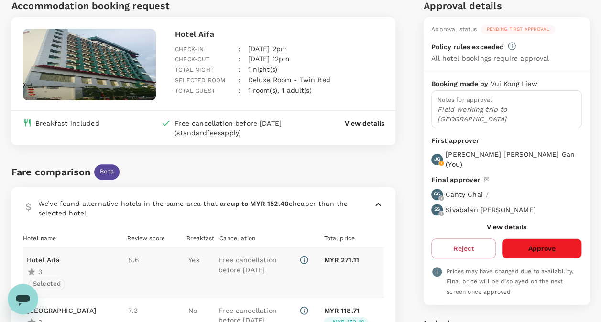 This screenshot has width=601, height=322. Describe the element at coordinates (354, 260) in the screenshot. I see `p: MYR 271.11` at that location.